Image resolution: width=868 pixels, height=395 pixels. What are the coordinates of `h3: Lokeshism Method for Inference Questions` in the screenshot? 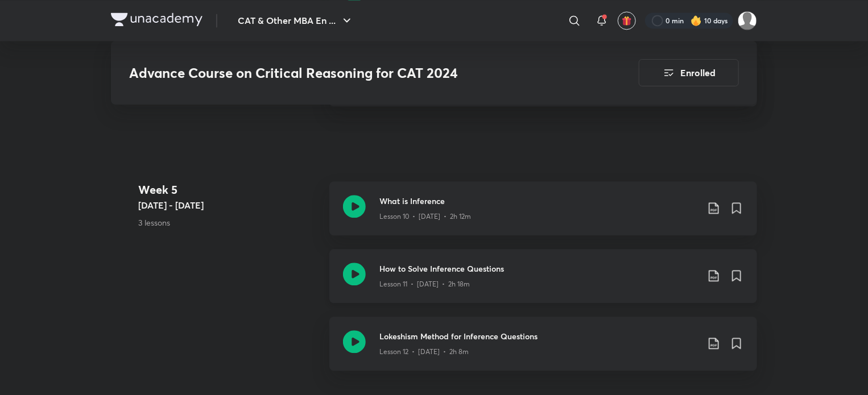 It's located at (538, 336).